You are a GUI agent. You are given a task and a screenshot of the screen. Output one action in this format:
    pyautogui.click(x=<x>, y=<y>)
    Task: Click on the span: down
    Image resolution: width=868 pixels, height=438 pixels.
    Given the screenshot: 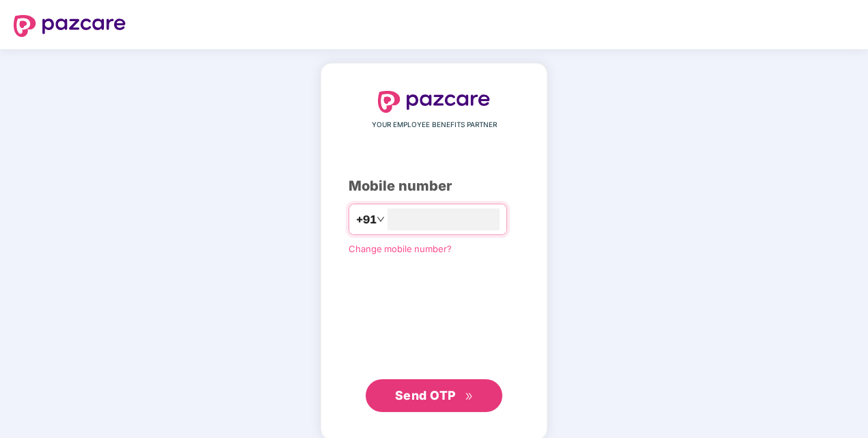 What is the action you would take?
    pyautogui.click(x=380, y=219)
    